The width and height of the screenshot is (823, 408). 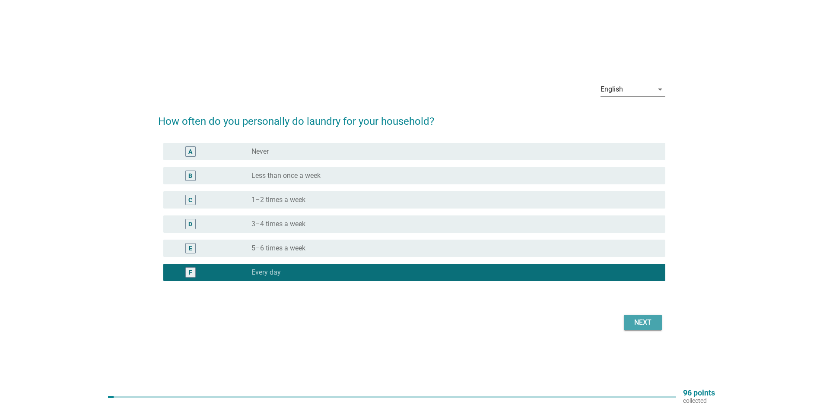 I want to click on div: English, so click(x=612, y=89).